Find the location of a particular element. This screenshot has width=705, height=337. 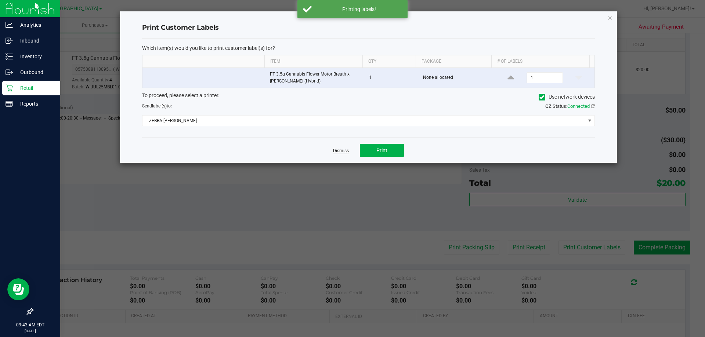

a: Dismiss is located at coordinates (341, 151).